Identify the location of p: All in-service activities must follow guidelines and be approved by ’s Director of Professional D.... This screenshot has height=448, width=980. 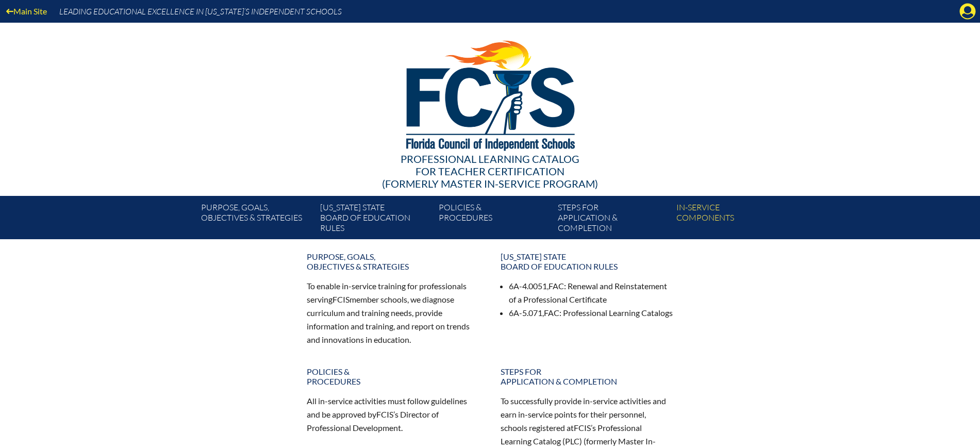
(393, 414).